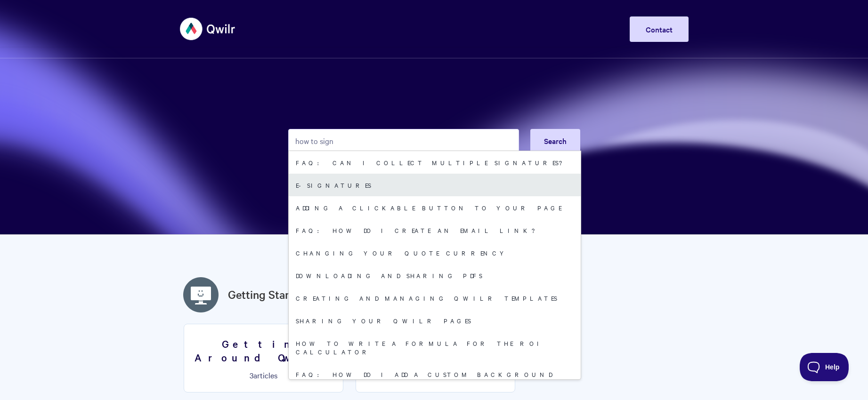 The width and height of the screenshot is (868, 400). I want to click on button: Search, so click(555, 141).